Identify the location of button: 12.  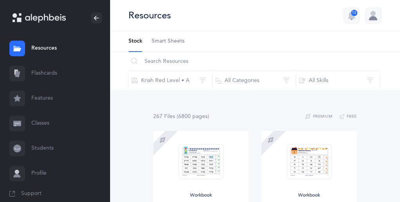
(351, 16).